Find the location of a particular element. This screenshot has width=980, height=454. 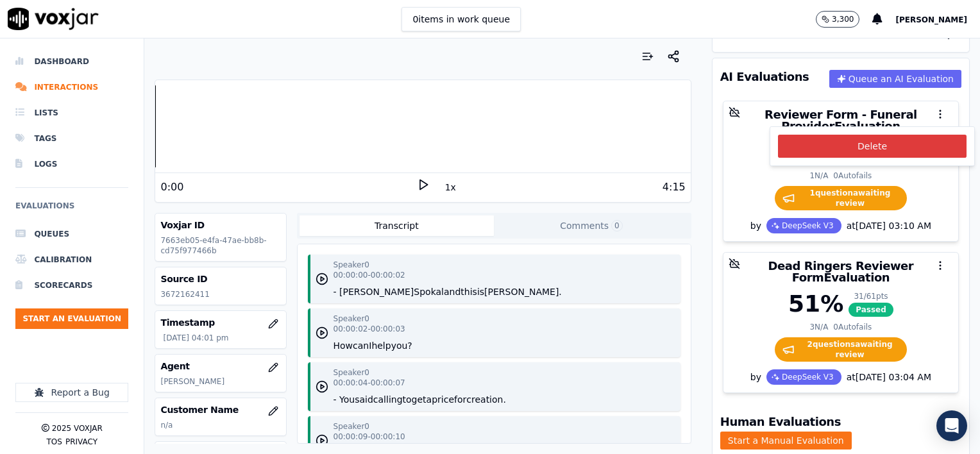

div: 0:00 is located at coordinates (172, 187).